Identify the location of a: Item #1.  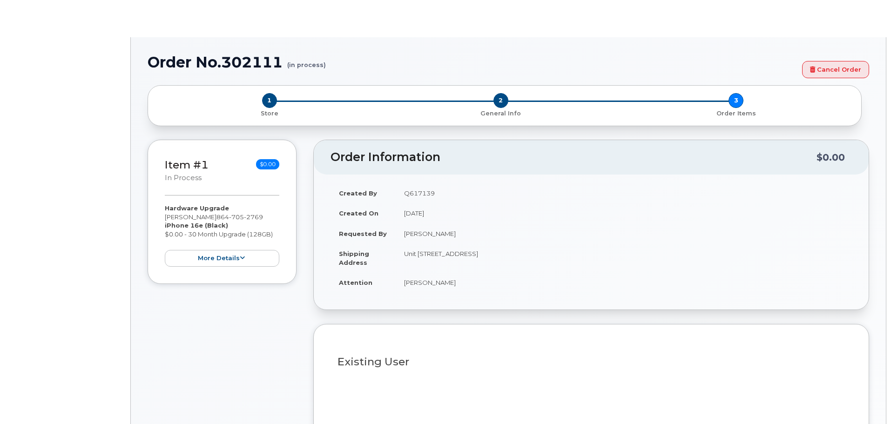
(187, 165).